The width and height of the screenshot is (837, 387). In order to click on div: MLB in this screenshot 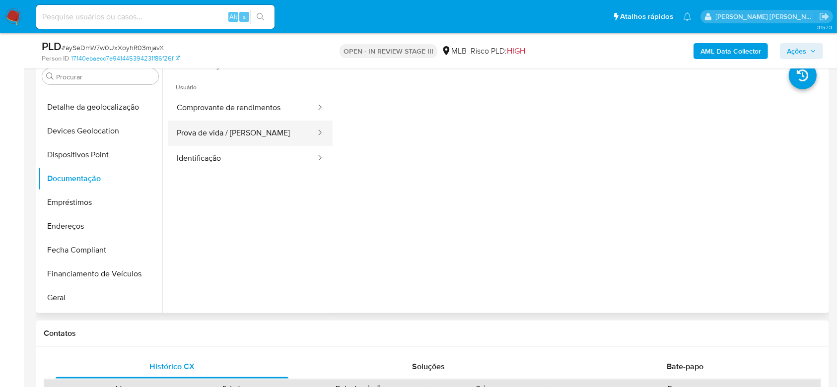, I will do `click(454, 51)`.